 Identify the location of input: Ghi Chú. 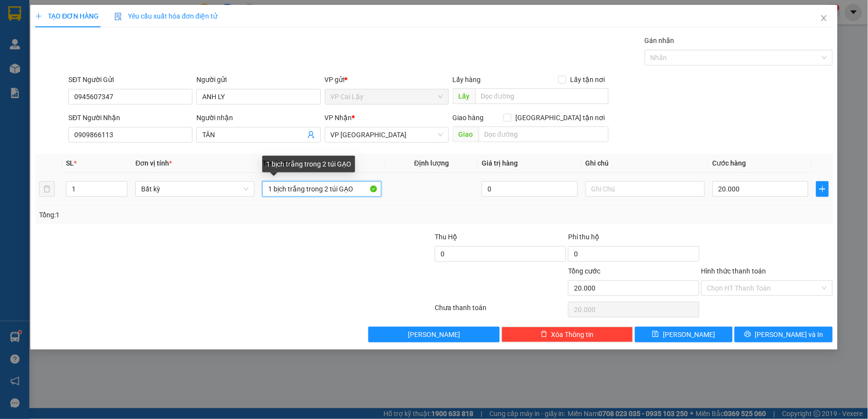
(645, 189).